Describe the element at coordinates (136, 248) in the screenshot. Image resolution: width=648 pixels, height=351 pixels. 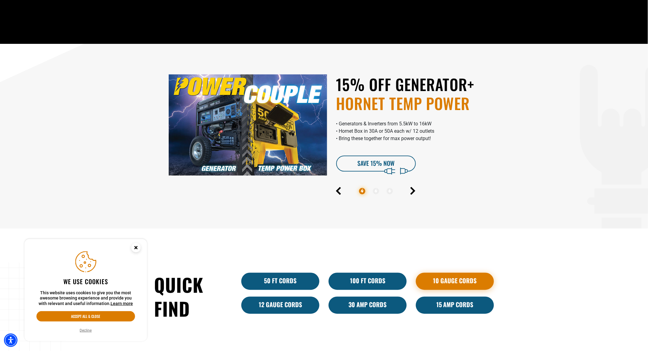
I see `button: Close this option` at that location.